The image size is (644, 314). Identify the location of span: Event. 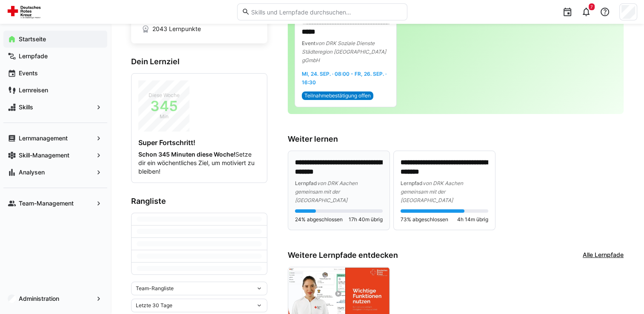
(308, 43).